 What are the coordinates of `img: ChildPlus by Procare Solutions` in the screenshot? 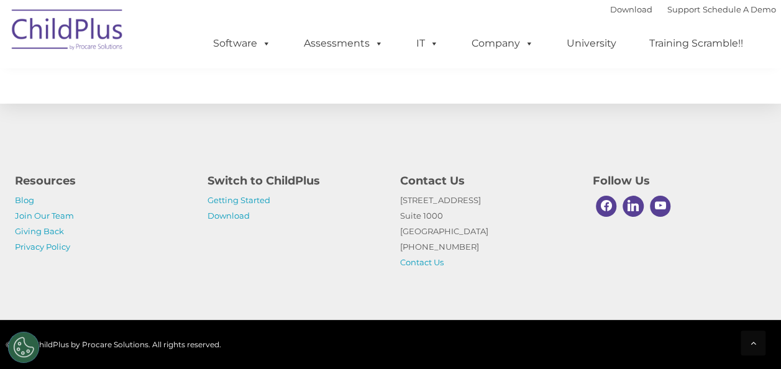 It's located at (68, 32).